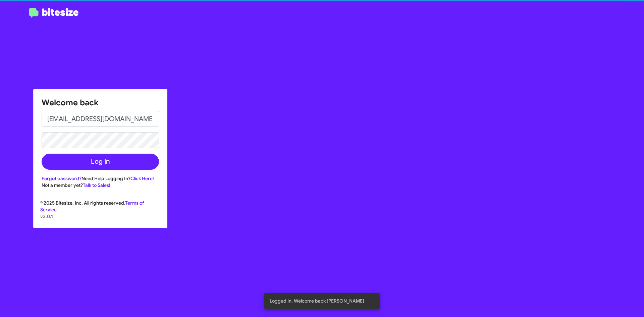 This screenshot has height=317, width=644. What do you see at coordinates (61, 178) in the screenshot?
I see `a: Forgot password?` at bounding box center [61, 178].